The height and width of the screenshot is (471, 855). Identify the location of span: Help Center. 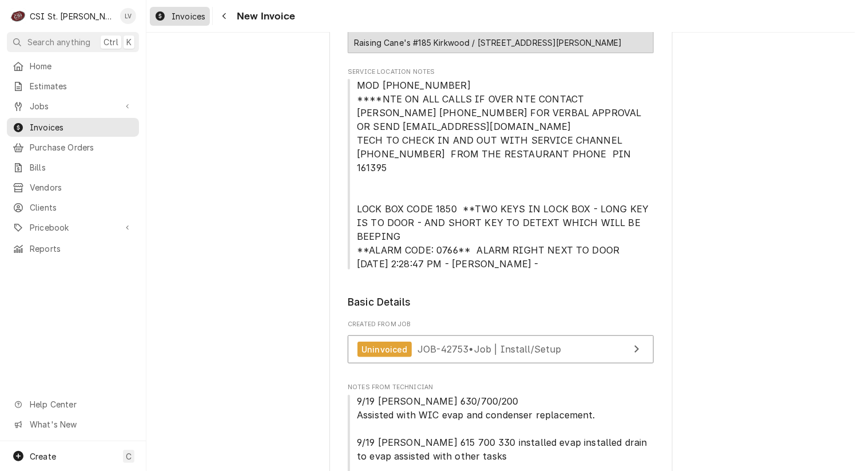
(81, 404).